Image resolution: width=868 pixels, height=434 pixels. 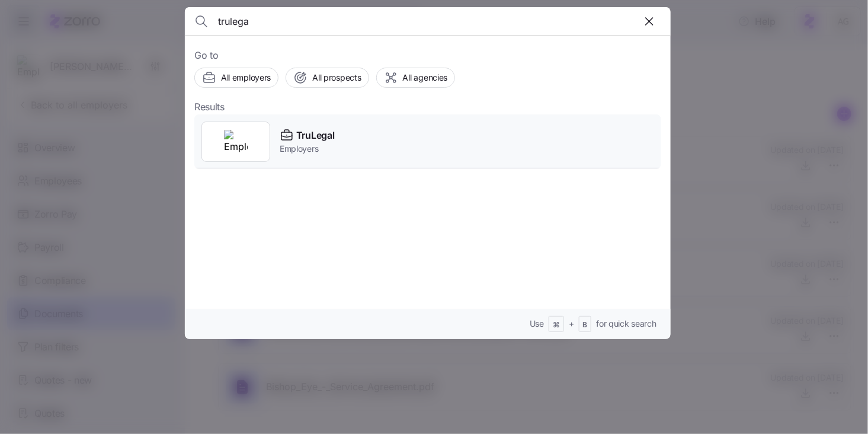 What do you see at coordinates (315, 135) in the screenshot?
I see `span: TruLegal` at bounding box center [315, 135].